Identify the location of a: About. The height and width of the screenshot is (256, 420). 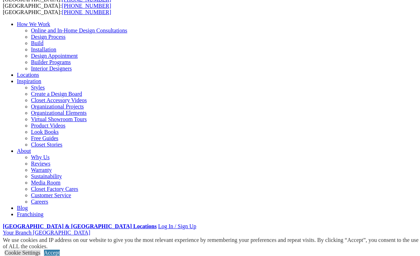
(24, 151).